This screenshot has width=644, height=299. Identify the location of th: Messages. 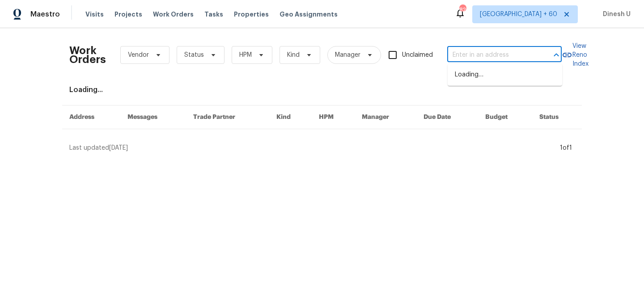
(153, 117).